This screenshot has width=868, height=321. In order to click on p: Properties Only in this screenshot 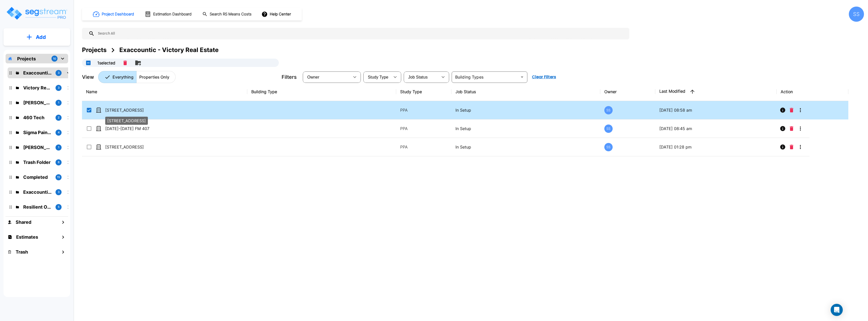, I will do `click(154, 77)`.